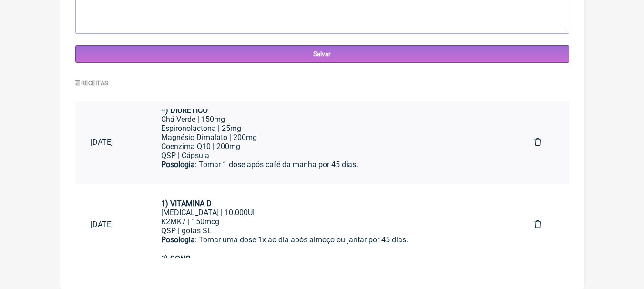 Image resolution: width=644 pixels, height=289 pixels. I want to click on strong: ) DIURÉTICO, so click(186, 110).